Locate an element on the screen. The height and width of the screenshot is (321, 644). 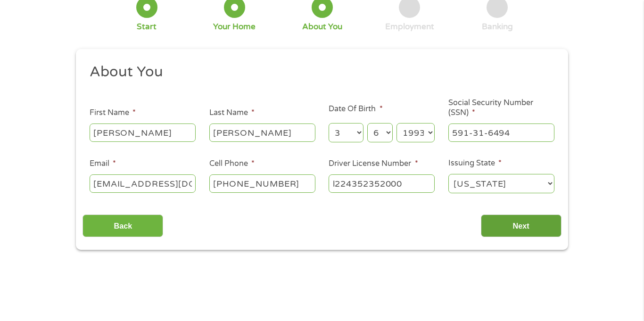
div: Banking is located at coordinates (497, 27).